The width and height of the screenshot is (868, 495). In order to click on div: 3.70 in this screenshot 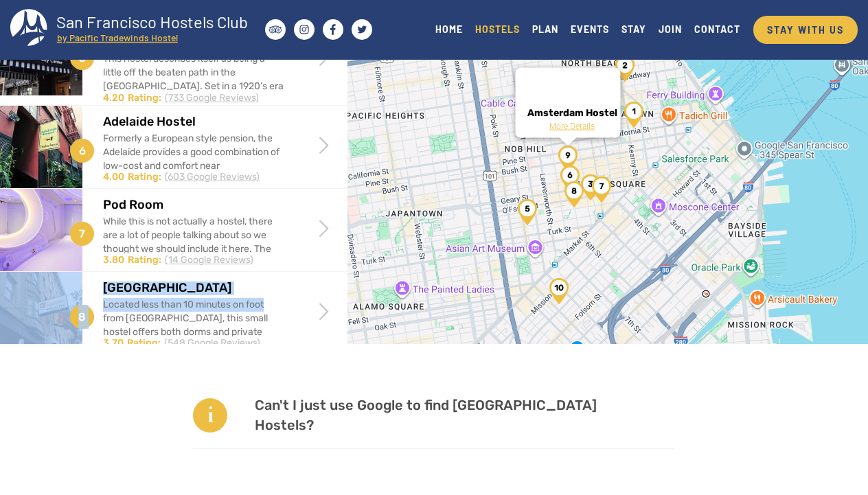, I will do `click(113, 344)`.